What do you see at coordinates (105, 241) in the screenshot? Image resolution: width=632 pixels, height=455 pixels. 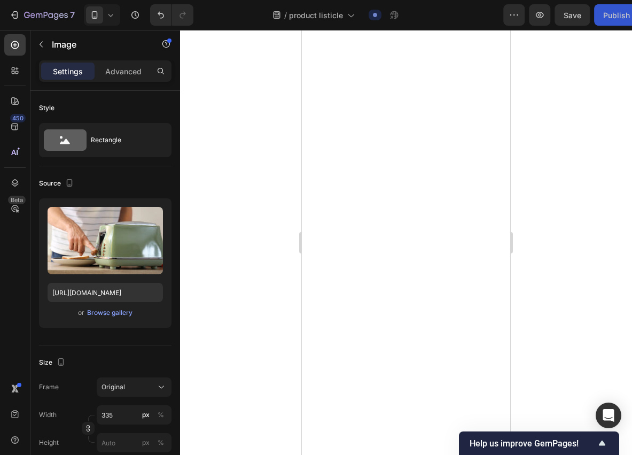 I see `img: preview-image` at bounding box center [105, 241].